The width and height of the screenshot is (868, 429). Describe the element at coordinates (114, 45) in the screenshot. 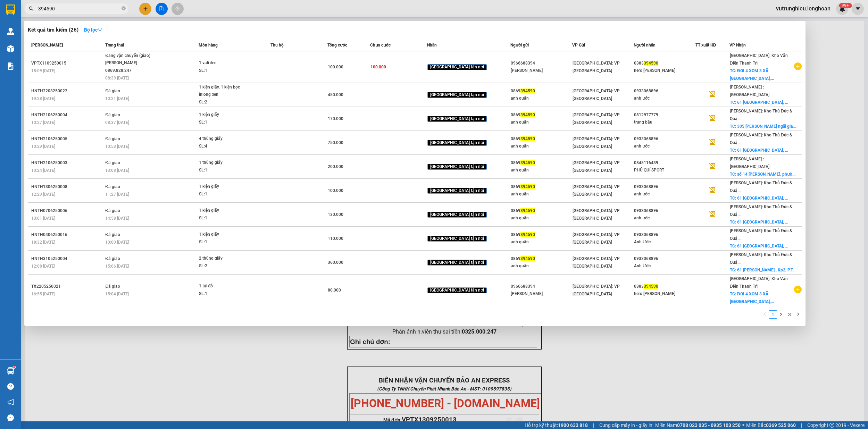

I see `span: Trạng thái` at that location.